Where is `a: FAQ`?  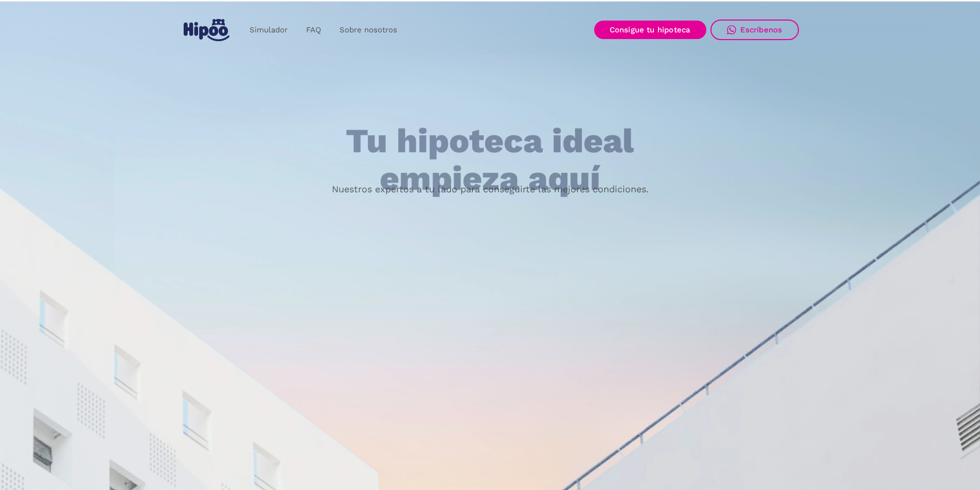
a: FAQ is located at coordinates (313, 30).